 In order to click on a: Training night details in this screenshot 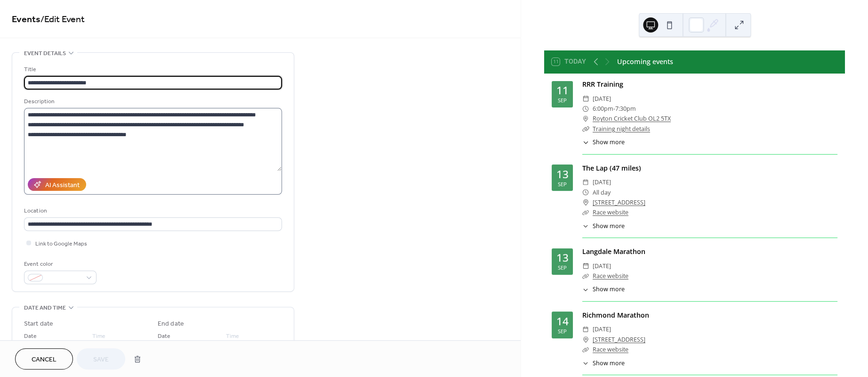, I will do `click(622, 128)`.